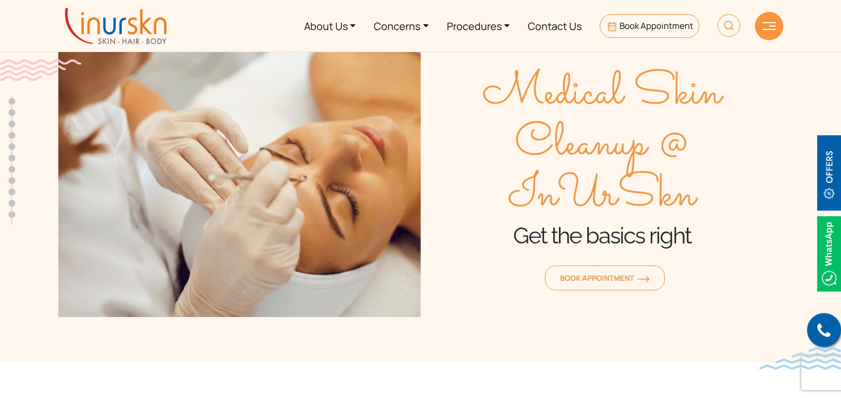 This screenshot has width=841, height=398. What do you see at coordinates (330, 25) in the screenshot?
I see `a: About Us` at bounding box center [330, 25].